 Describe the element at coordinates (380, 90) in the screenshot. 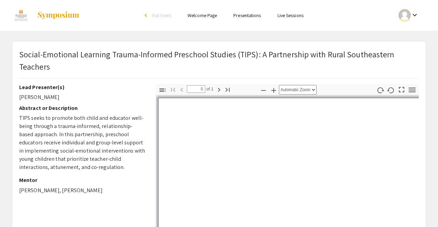

I see `button: Rotate Clockwise` at that location.